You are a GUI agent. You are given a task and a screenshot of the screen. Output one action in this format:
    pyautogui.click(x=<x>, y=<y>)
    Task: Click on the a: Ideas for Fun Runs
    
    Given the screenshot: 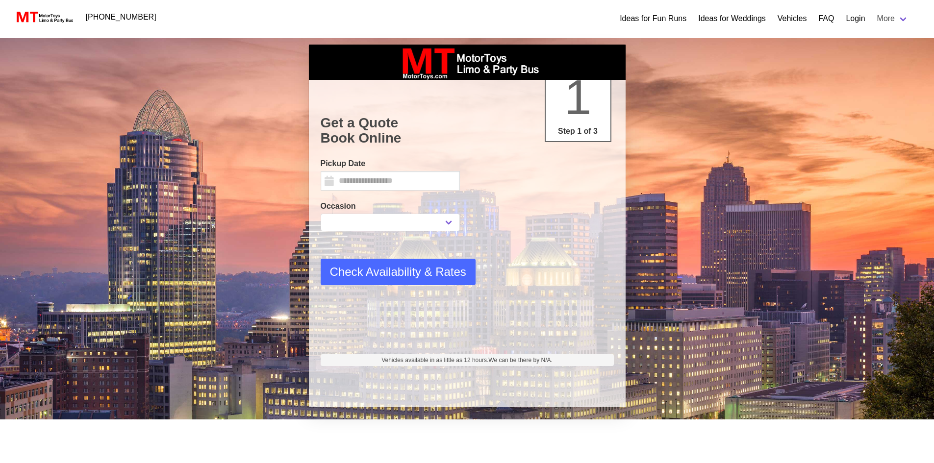 What is the action you would take?
    pyautogui.click(x=653, y=19)
    